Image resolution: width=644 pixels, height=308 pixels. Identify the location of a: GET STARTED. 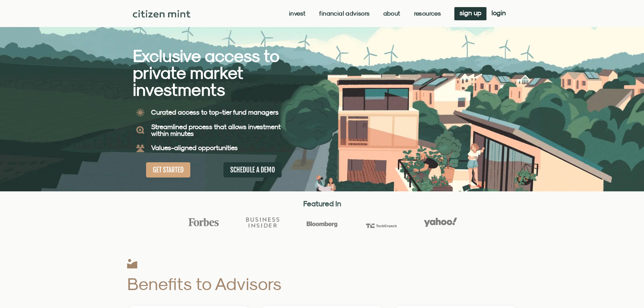
(168, 170).